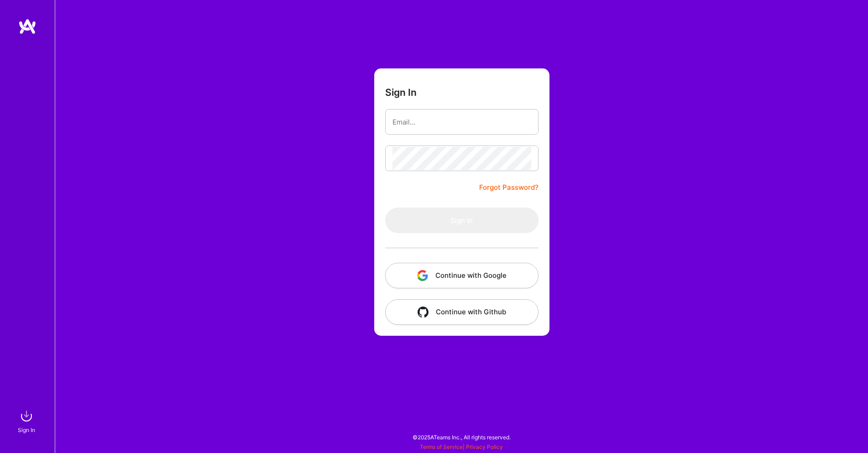 This screenshot has width=868, height=453. I want to click on a: Forgot Password?, so click(509, 187).